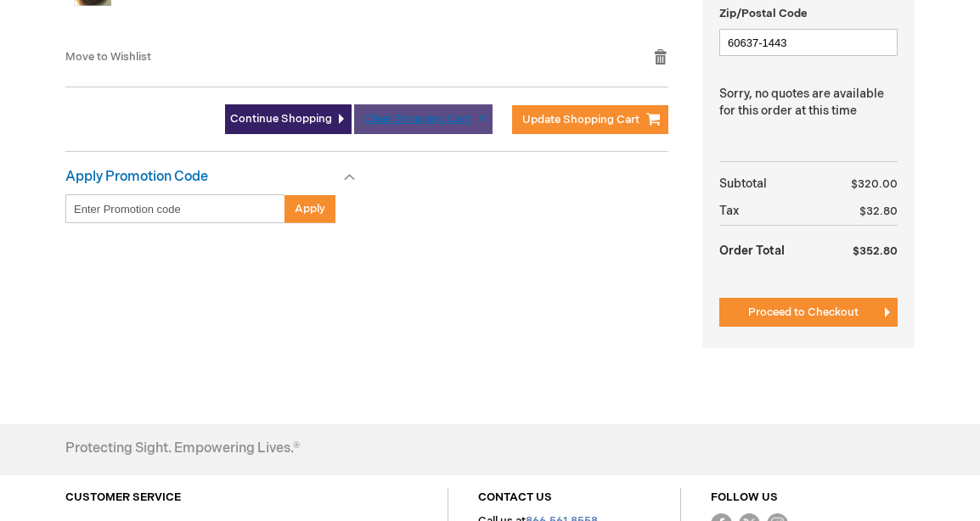 The height and width of the screenshot is (521, 980). What do you see at coordinates (875, 251) in the screenshot?
I see `span: $352.80` at bounding box center [875, 251].